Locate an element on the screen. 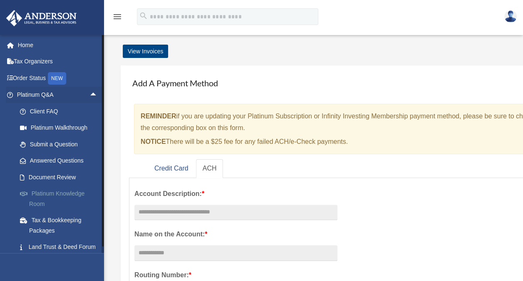 The width and height of the screenshot is (523, 281). a: Submit a Question is located at coordinates (61, 144).